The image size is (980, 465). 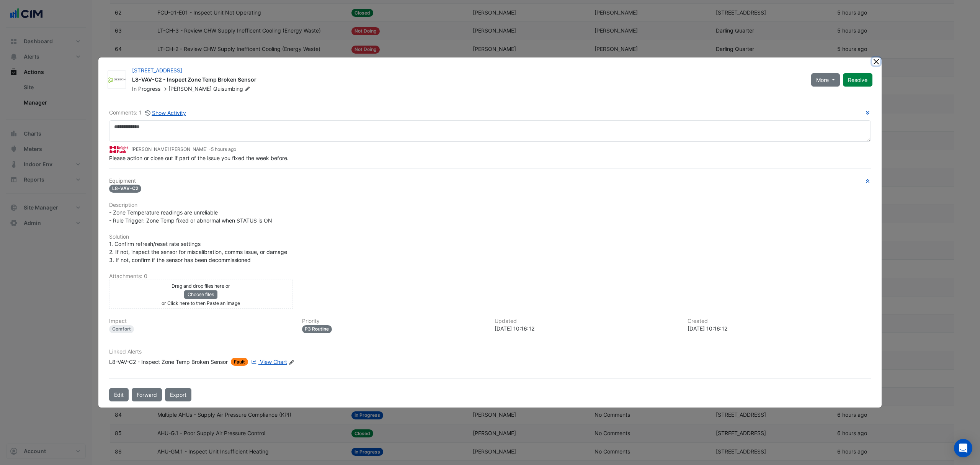 I want to click on button: Close, so click(x=876, y=61).